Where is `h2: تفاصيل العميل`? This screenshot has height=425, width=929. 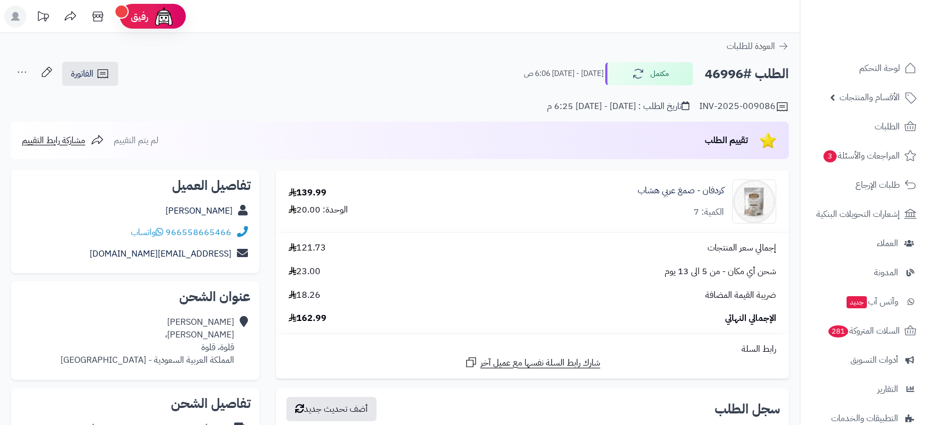 h2: تفاصيل العميل is located at coordinates (135, 185).